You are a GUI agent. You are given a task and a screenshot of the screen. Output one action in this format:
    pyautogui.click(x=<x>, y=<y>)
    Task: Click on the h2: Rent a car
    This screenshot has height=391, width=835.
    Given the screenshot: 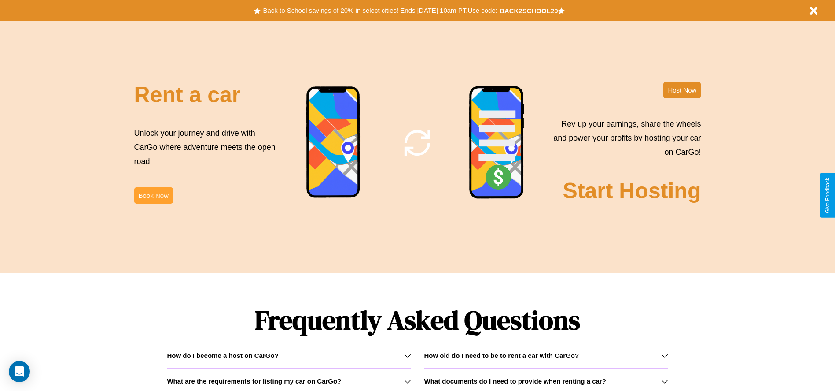 What is the action you would take?
    pyautogui.click(x=188, y=95)
    